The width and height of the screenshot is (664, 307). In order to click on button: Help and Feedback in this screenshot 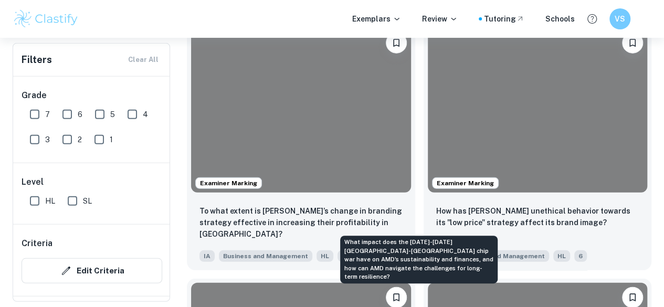, I will do `click(592, 19)`.